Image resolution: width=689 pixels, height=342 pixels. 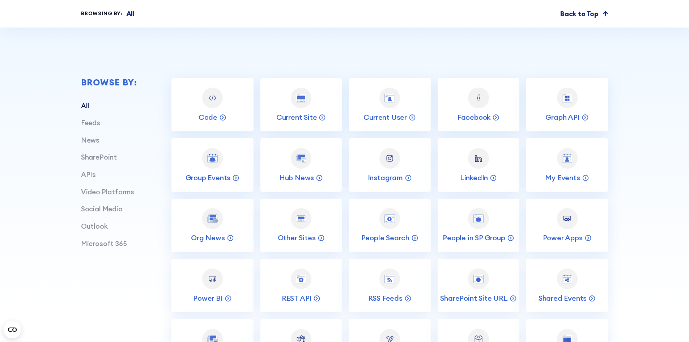 I want to click on p: Current Site, so click(x=297, y=117).